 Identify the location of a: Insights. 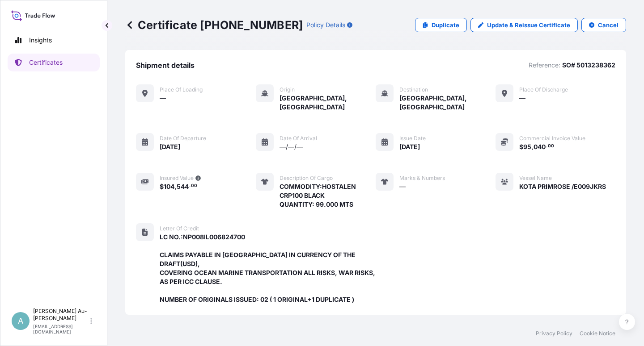
(53, 40).